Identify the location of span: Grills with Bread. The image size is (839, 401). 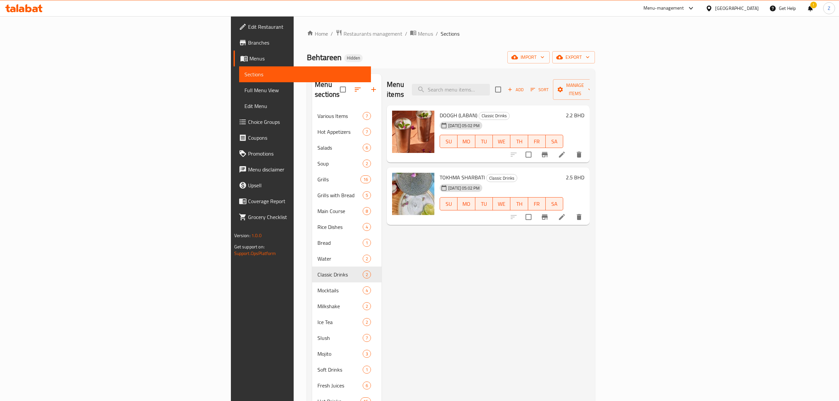
(340, 195).